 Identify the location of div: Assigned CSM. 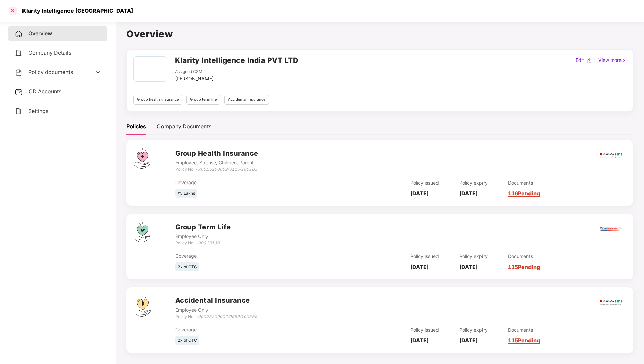
(194, 71).